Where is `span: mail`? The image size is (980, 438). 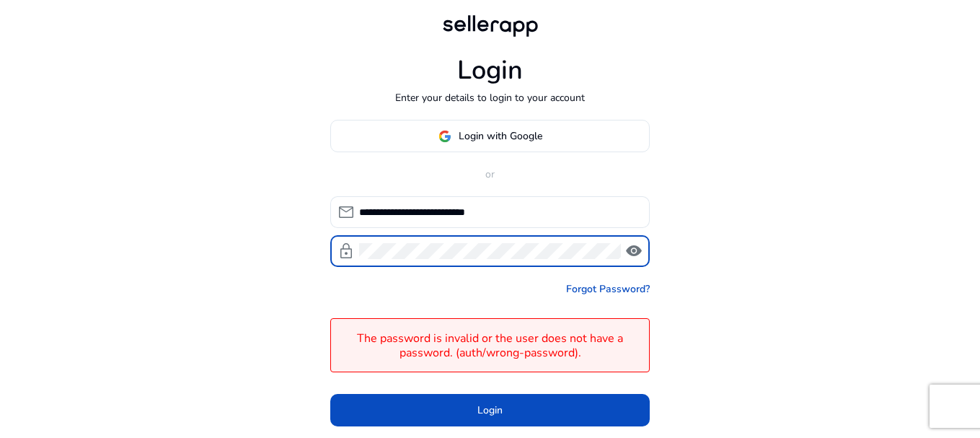
span: mail is located at coordinates (346, 212).